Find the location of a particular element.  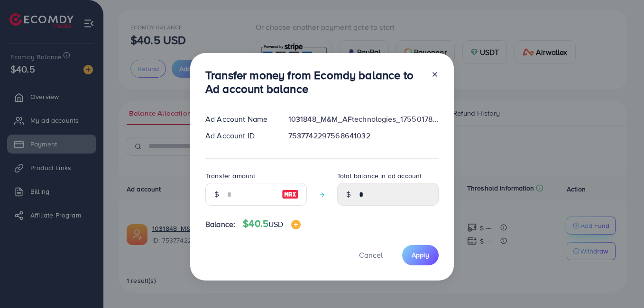

h4: $40.5 is located at coordinates (271, 224).